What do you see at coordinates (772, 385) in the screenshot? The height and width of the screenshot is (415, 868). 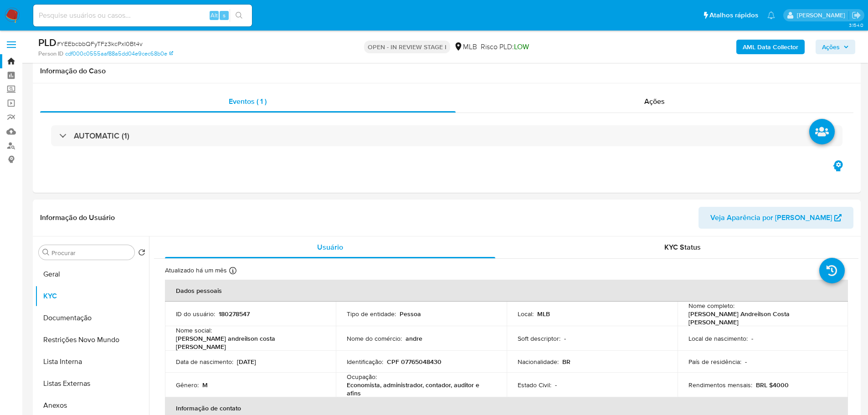 I see `p: BRL $4000` at bounding box center [772, 385].